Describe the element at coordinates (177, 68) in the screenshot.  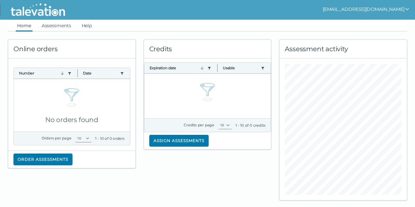
I see `button: Expiration date` at that location.